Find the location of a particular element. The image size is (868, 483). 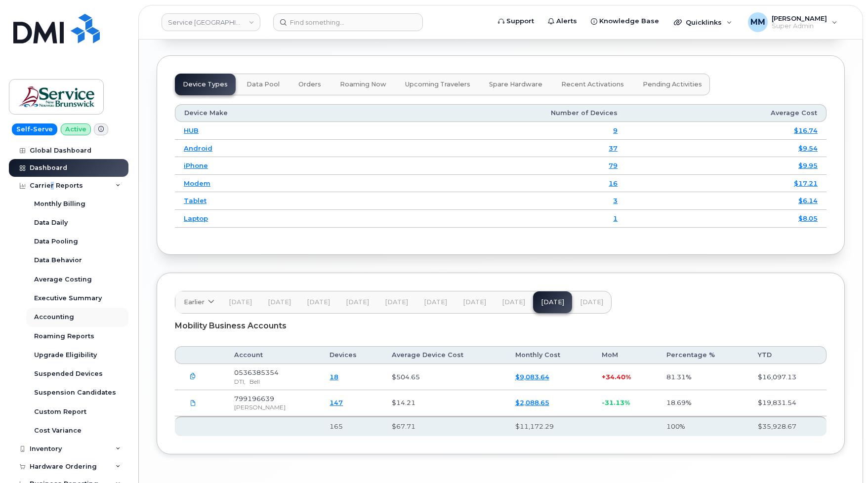

span: 799196639 is located at coordinates (254, 398).